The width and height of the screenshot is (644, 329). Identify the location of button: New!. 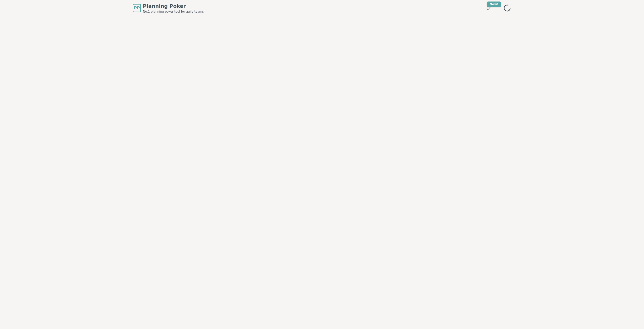
(489, 8).